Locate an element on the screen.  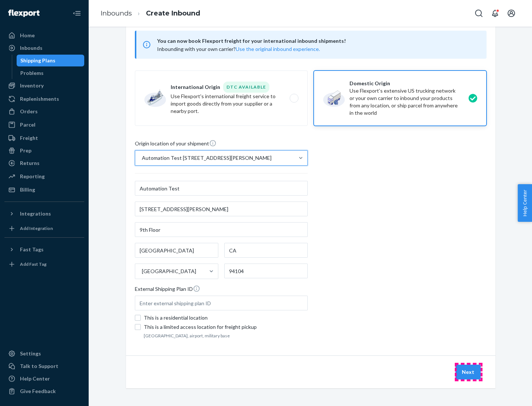
div: Inbounds is located at coordinates (31, 48).